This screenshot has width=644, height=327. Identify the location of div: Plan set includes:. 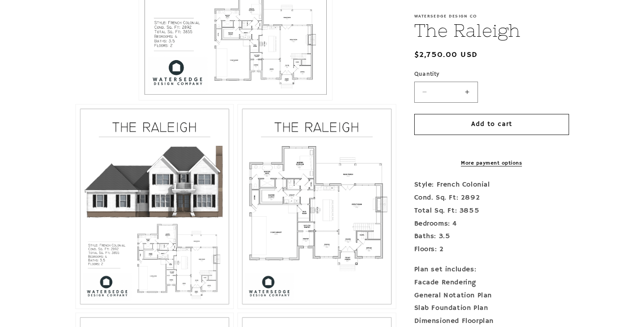
(491, 269).